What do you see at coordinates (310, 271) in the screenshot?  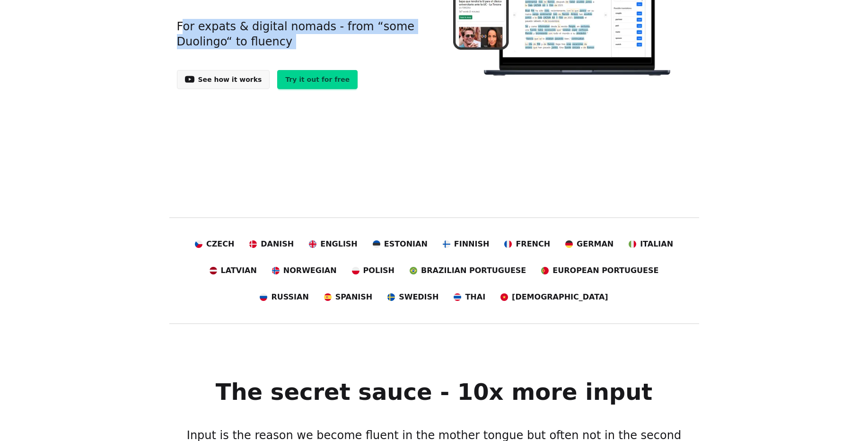 I see `span: Norwegian` at bounding box center [310, 271].